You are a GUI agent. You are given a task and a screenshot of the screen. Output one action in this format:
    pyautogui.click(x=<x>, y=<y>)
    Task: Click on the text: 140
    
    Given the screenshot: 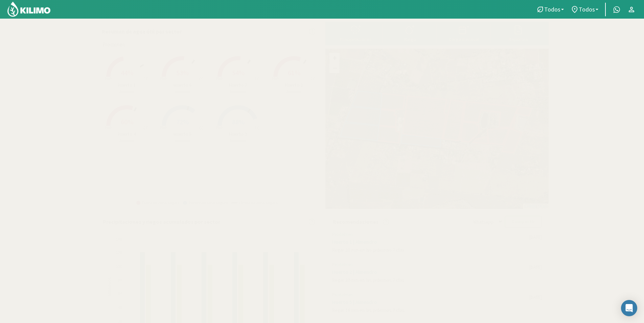 What is the action you would take?
    pyautogui.click(x=119, y=239)
    